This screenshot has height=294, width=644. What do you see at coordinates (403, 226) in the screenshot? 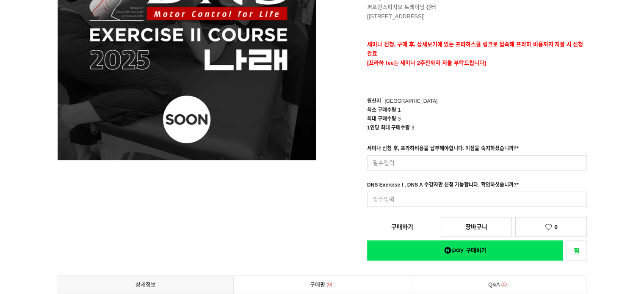
I see `a: 구매하기` at bounding box center [403, 226].